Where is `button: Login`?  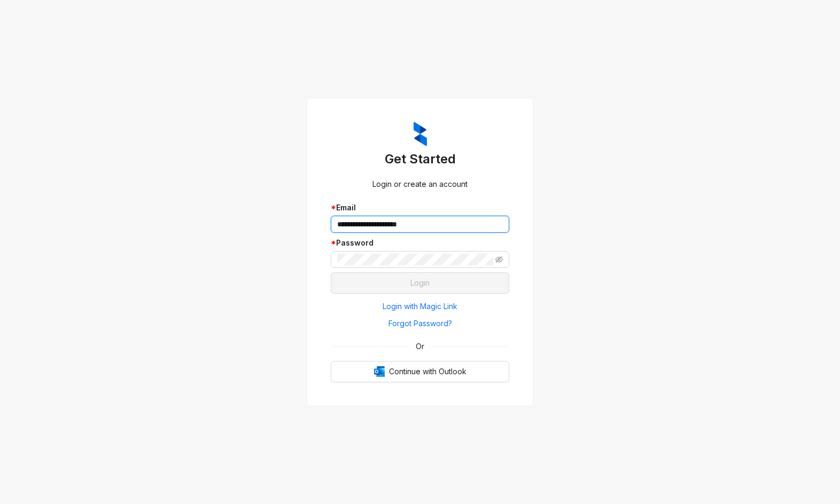 button: Login is located at coordinates (420, 283).